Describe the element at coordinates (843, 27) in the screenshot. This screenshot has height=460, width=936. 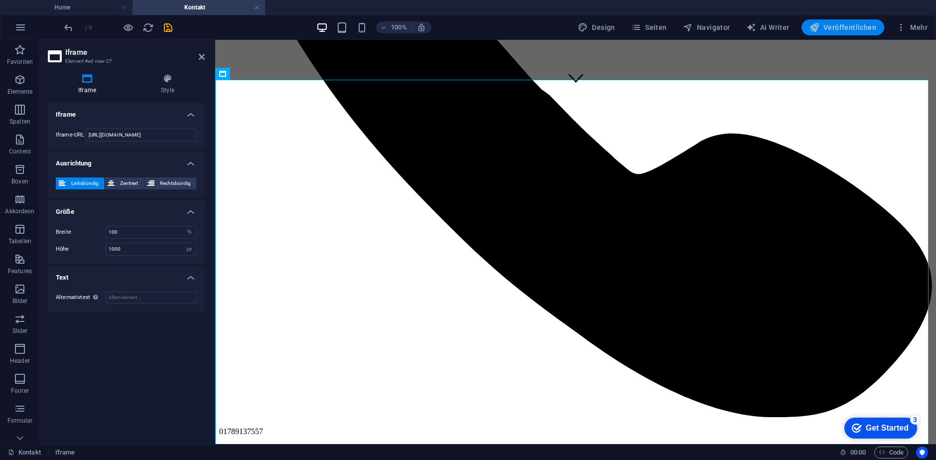
I see `button: Veröffentlichen` at that location.